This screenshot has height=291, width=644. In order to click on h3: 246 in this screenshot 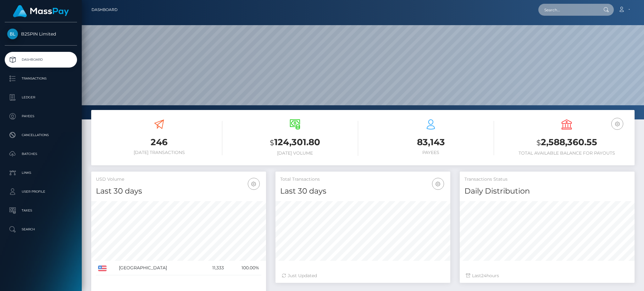, I will do `click(159, 142)`.